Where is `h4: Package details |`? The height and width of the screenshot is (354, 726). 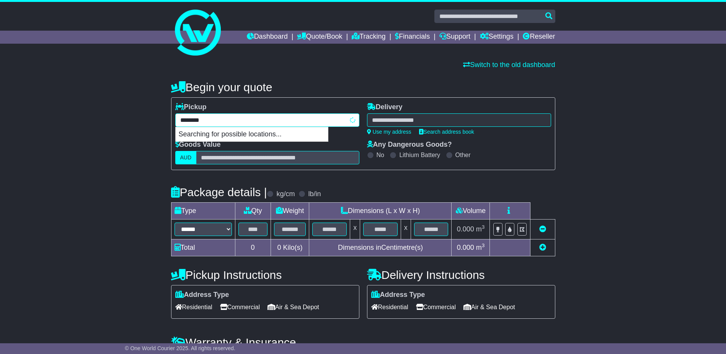
h4: Package details | is located at coordinates (219, 192).